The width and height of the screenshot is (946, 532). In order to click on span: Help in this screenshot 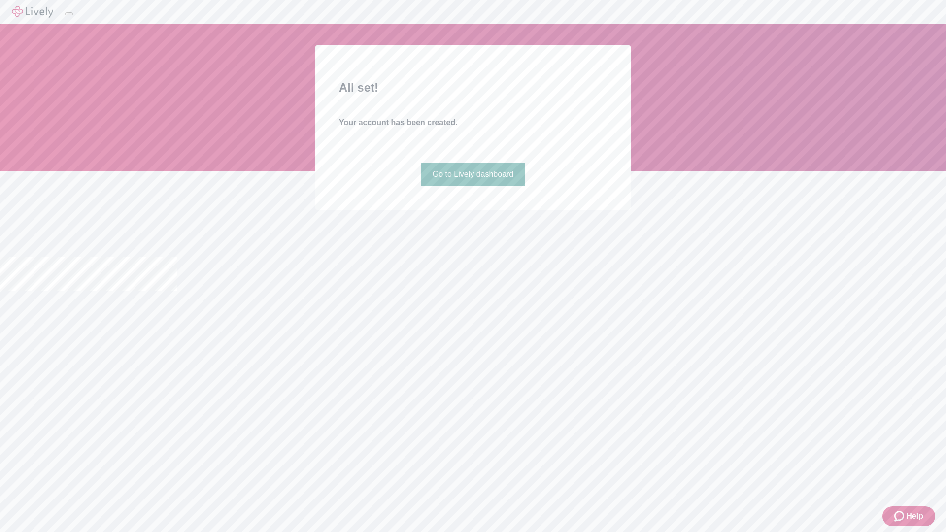, I will do `click(915, 516)`.